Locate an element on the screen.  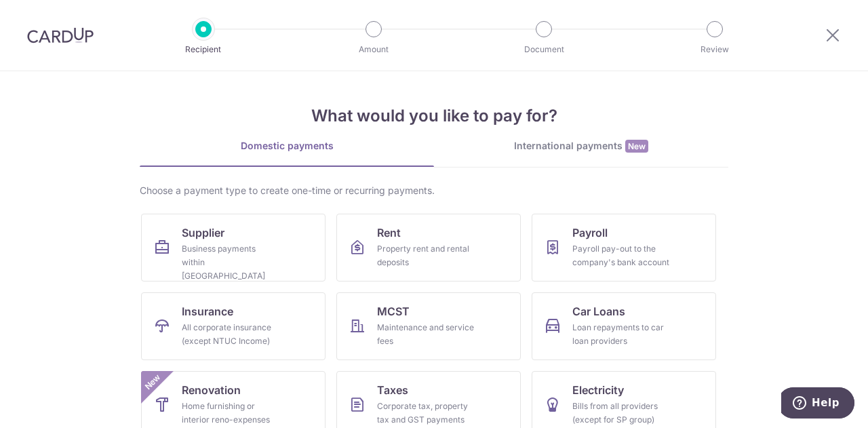
span: Help is located at coordinates (44, 16).